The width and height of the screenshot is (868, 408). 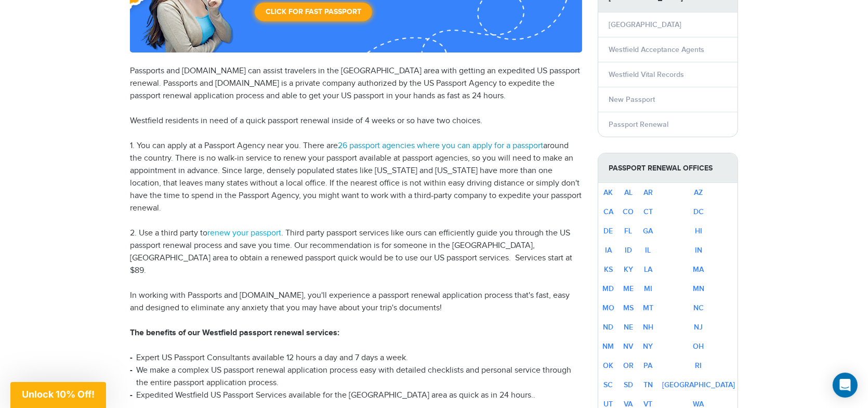 What do you see at coordinates (699, 327) in the screenshot?
I see `a: NJ` at bounding box center [699, 327].